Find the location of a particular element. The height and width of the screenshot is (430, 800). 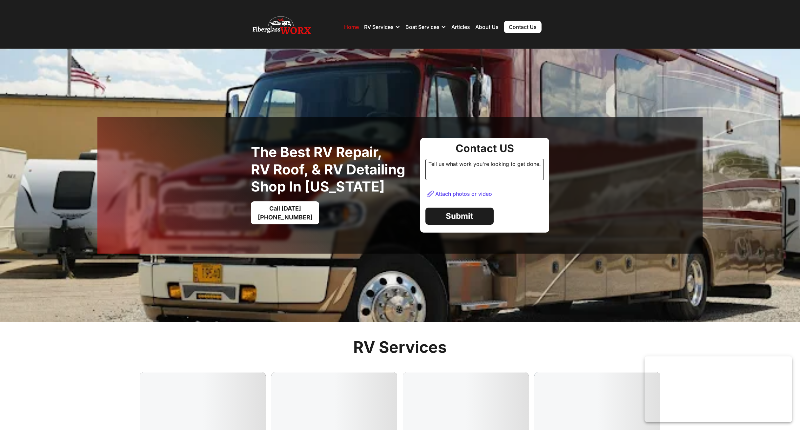

div: Tell us what work you're looking to get done. is located at coordinates (485, 169).